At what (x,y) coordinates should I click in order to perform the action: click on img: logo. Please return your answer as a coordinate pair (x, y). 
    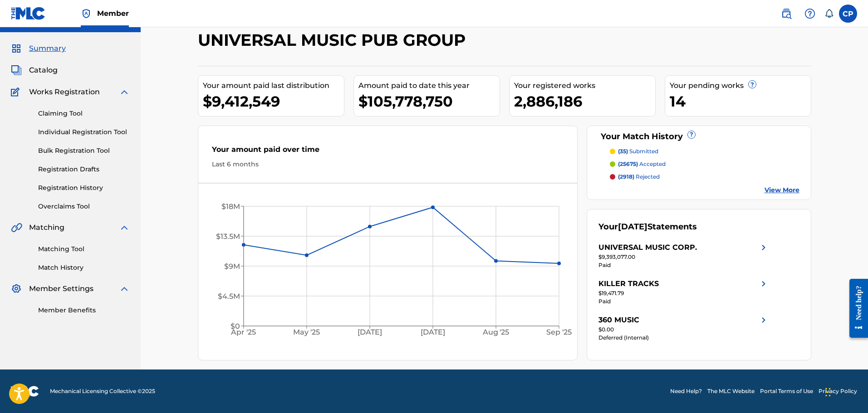
    Looking at the image, I should click on (25, 392).